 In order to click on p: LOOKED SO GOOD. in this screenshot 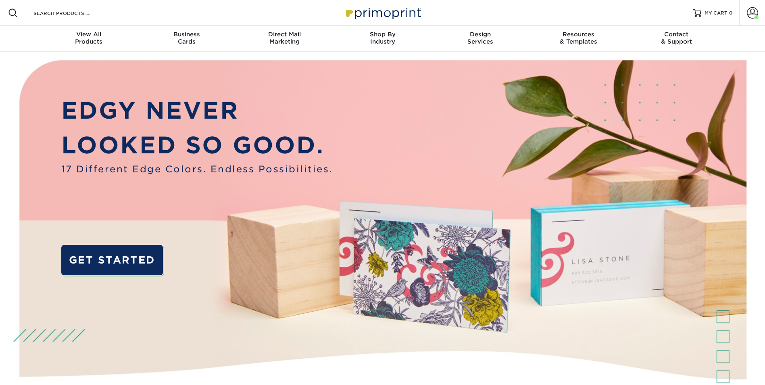, I will do `click(197, 145)`.